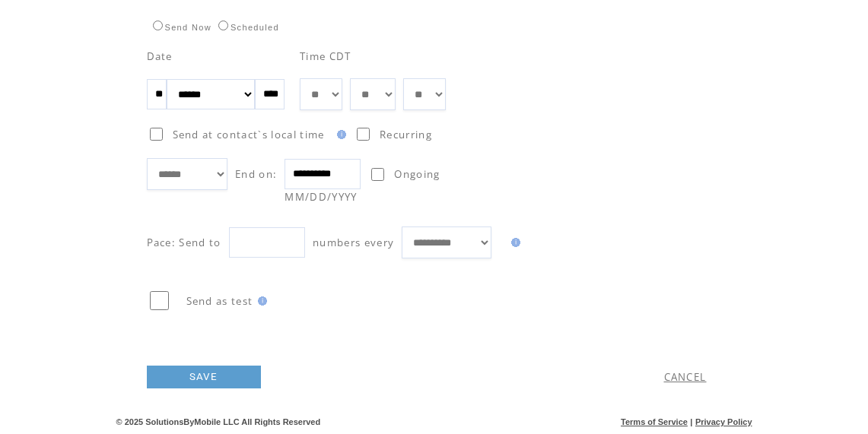 Image resolution: width=868 pixels, height=434 pixels. Describe the element at coordinates (353, 242) in the screenshot. I see `span: numbers every` at that location.